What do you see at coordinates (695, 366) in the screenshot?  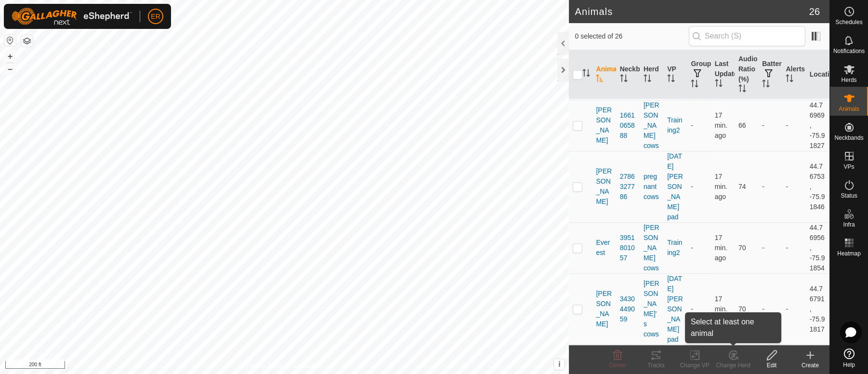 I see `div: Change VP` at bounding box center [695, 366].